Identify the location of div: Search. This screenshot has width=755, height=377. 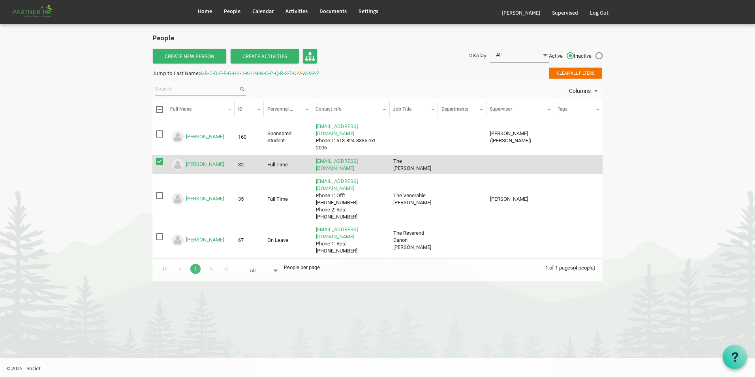
(200, 90).